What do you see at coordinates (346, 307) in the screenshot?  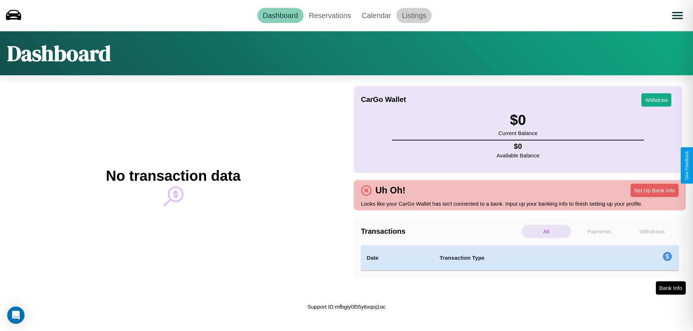 I see `p: Support ID: mfbgiy0l55y6xqoj1oc` at bounding box center [346, 307].